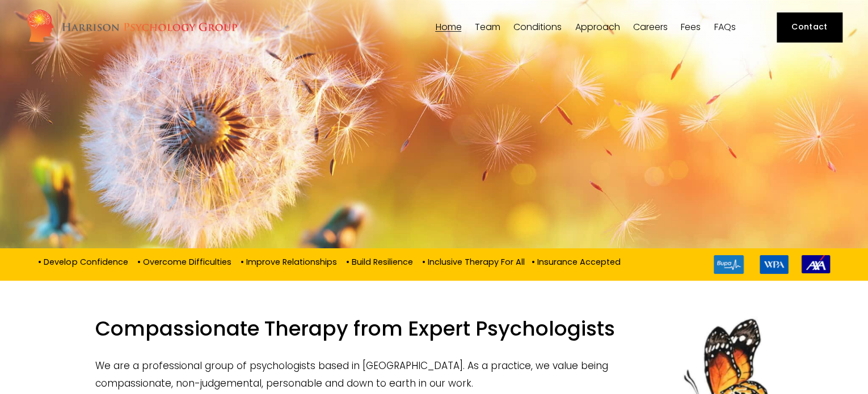  I want to click on a: Contact, so click(809, 27).